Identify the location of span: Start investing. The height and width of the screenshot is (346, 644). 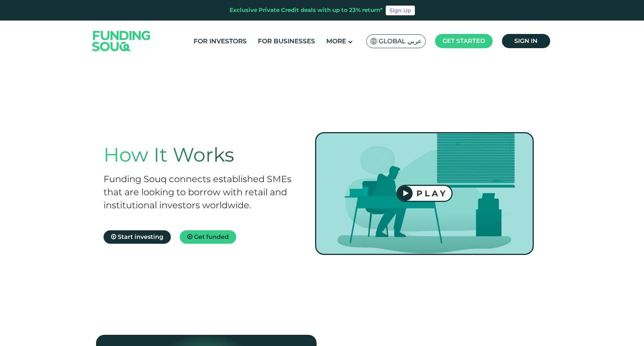
(141, 237).